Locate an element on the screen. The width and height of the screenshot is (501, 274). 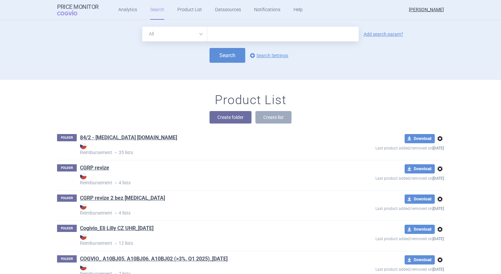
h1: 84/2 - Zyprexa ref.gr is located at coordinates (129, 138).